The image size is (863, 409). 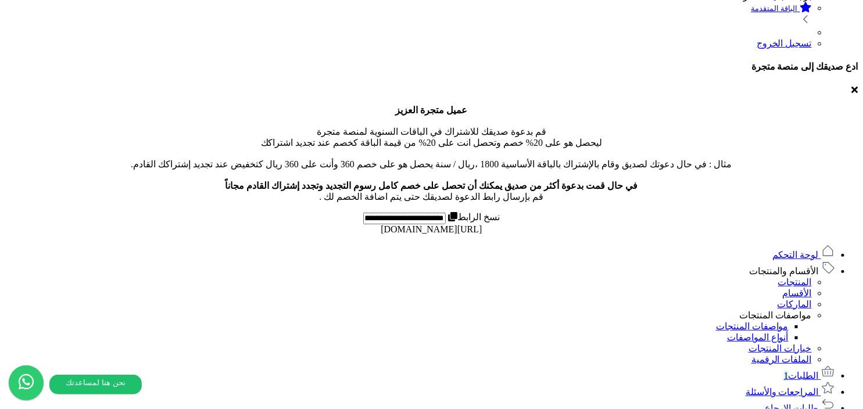 I want to click on a: المراجعات والأسئلة, so click(x=791, y=392).